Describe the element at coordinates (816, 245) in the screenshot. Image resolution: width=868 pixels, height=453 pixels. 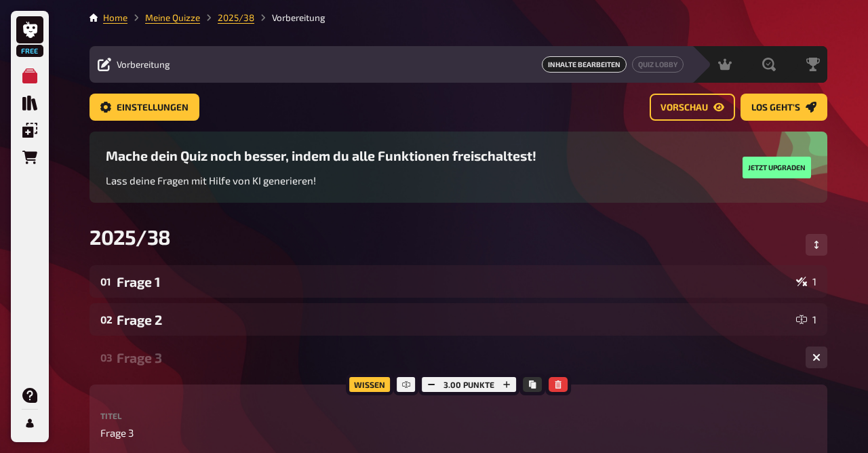
I see `button: Reihenfolge anpassen` at that location.